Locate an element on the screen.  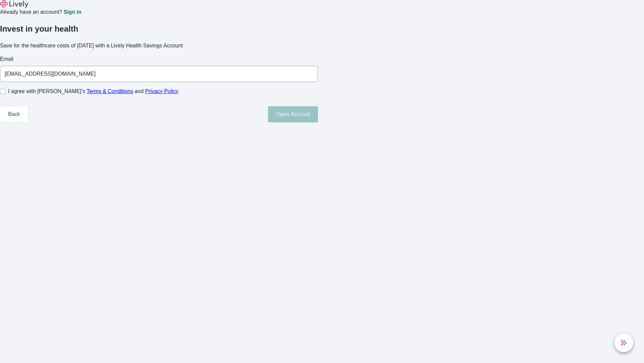
a: Sign in is located at coordinates (72, 12).